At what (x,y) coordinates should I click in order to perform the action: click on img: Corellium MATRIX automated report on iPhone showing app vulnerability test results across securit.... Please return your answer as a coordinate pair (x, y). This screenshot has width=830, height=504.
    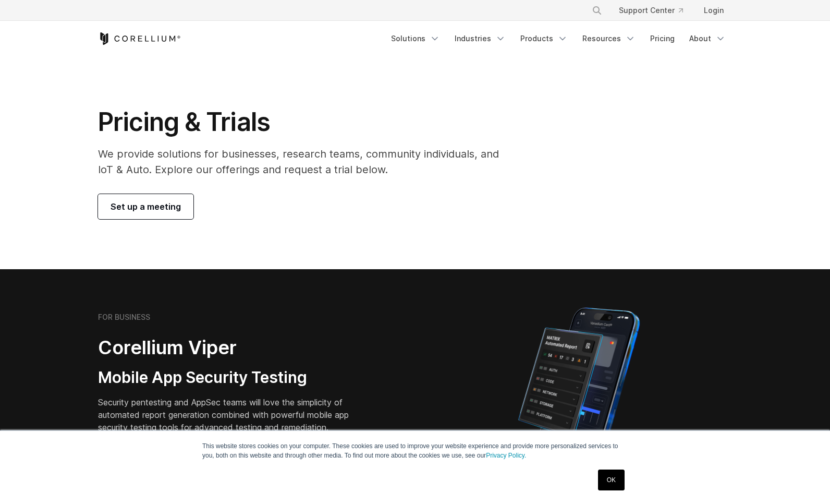
    Looking at the image, I should click on (579, 394).